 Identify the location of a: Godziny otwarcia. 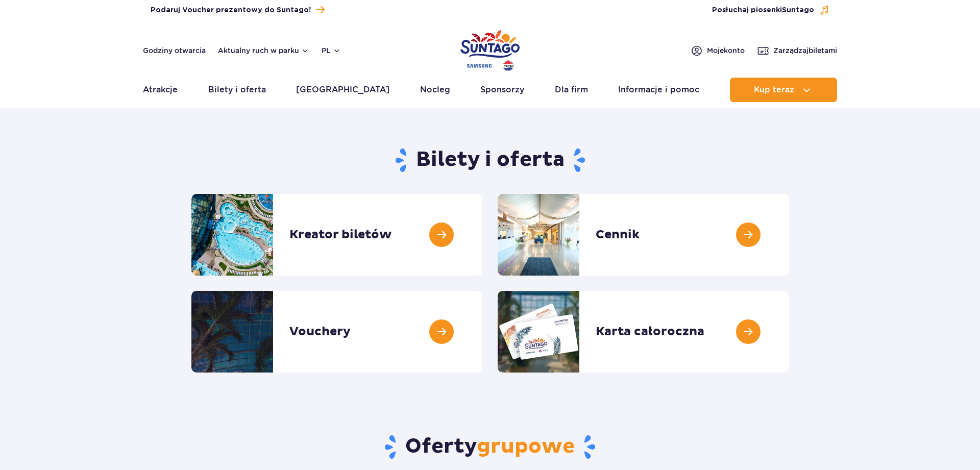
(174, 51).